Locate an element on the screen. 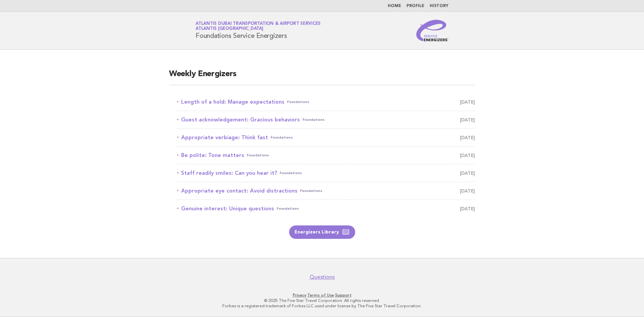 The width and height of the screenshot is (644, 317). a: Profile is located at coordinates (415, 6).